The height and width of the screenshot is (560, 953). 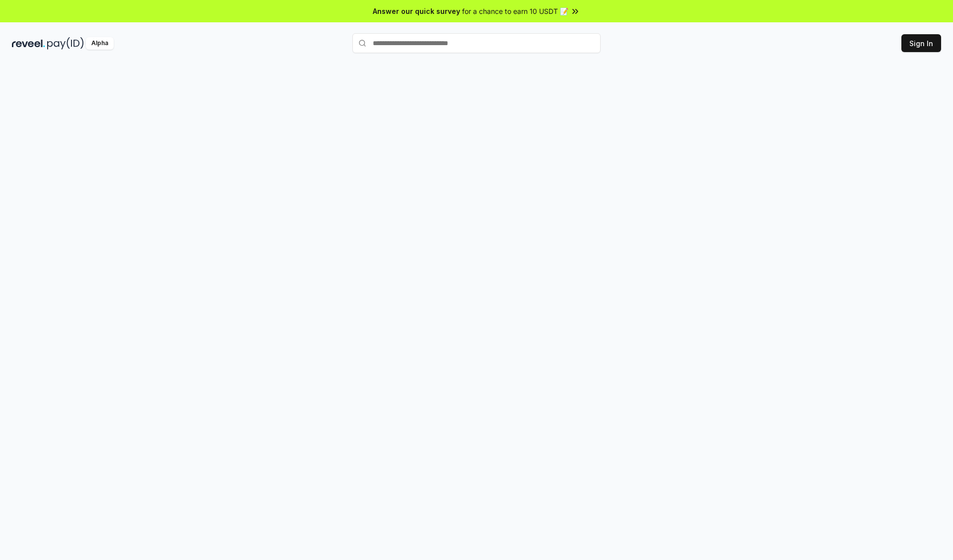 What do you see at coordinates (515, 11) in the screenshot?
I see `span: for a chance to earn 10 USDT 📝` at bounding box center [515, 11].